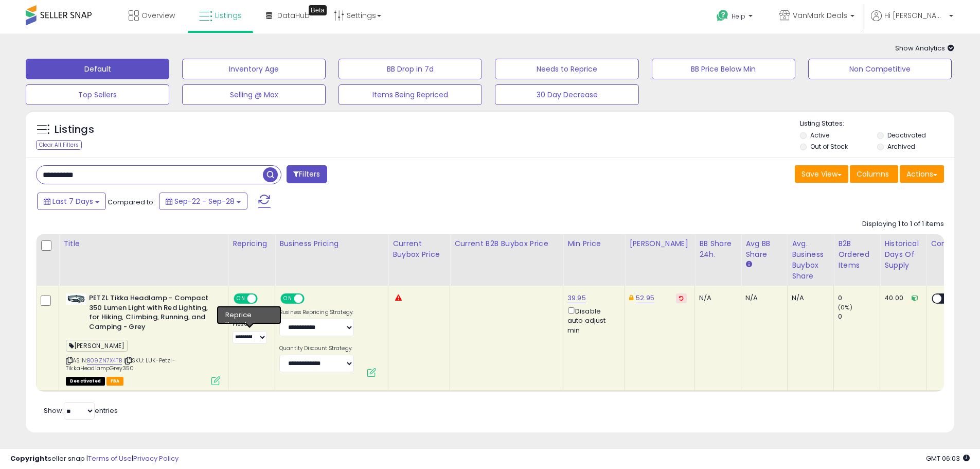 The width and height of the screenshot is (980, 469). What do you see at coordinates (718, 249) in the screenshot?
I see `div: BB Share 24h.` at bounding box center [718, 249].